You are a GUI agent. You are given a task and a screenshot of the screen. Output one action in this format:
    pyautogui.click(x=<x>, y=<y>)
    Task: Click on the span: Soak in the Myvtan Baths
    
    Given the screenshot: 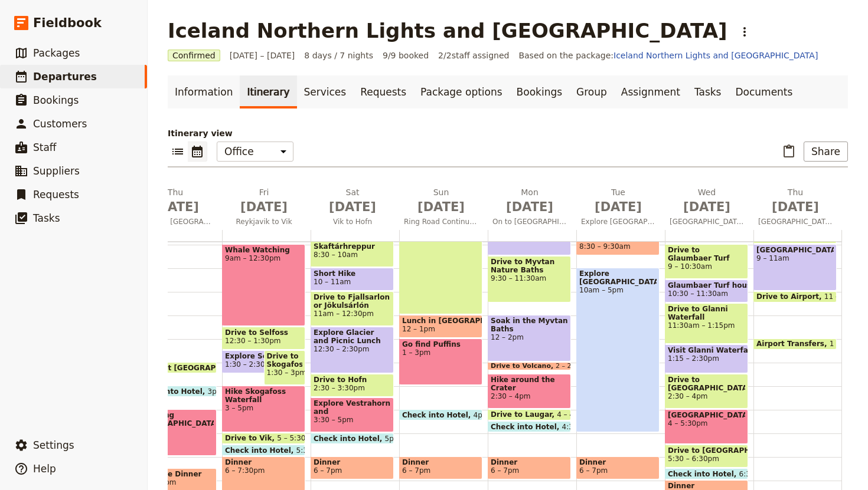 What is the action you would take?
    pyautogui.click(x=529, y=325)
    